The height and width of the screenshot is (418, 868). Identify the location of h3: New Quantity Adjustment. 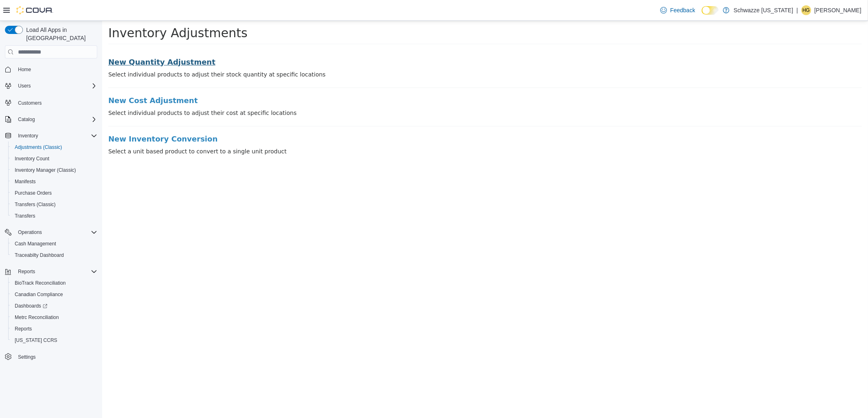
(383, 41).